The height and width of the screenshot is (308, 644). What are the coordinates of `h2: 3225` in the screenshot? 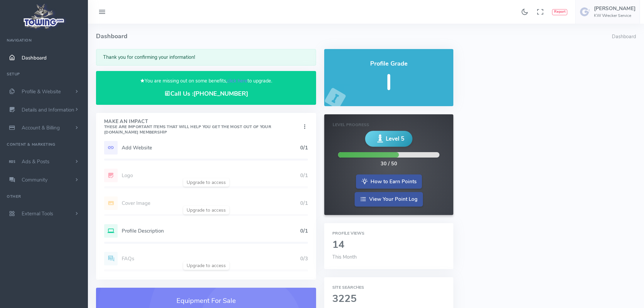 It's located at (388, 299).